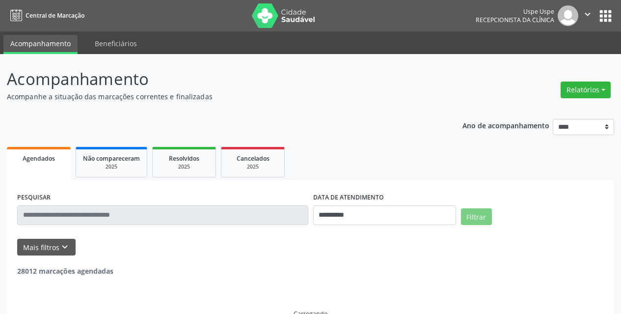 The height and width of the screenshot is (314, 621). I want to click on span: Cancelados, so click(253, 158).